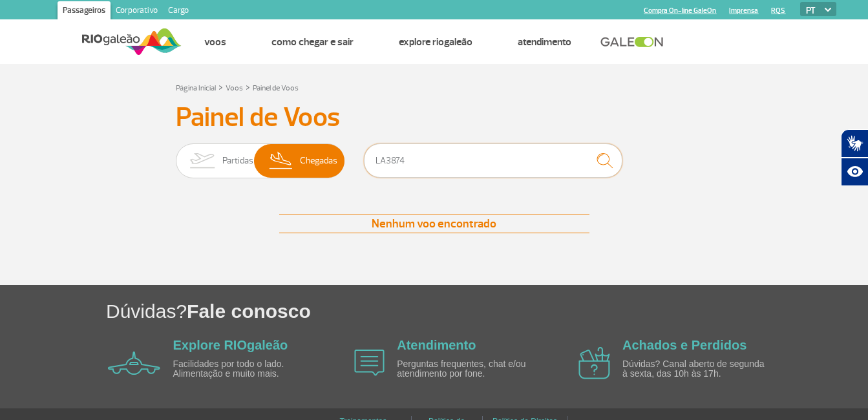 This screenshot has width=868, height=420. I want to click on a: Corporativo, so click(136, 11).